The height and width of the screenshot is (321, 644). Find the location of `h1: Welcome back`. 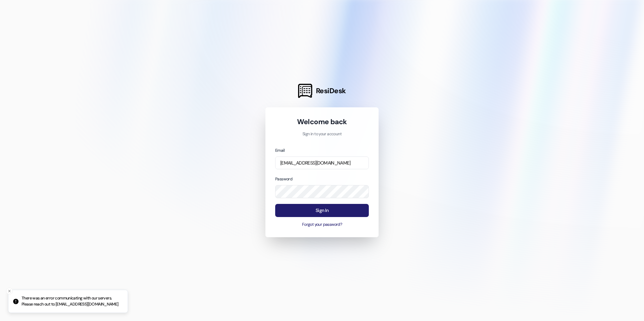

h1: Welcome back is located at coordinates (322, 122).